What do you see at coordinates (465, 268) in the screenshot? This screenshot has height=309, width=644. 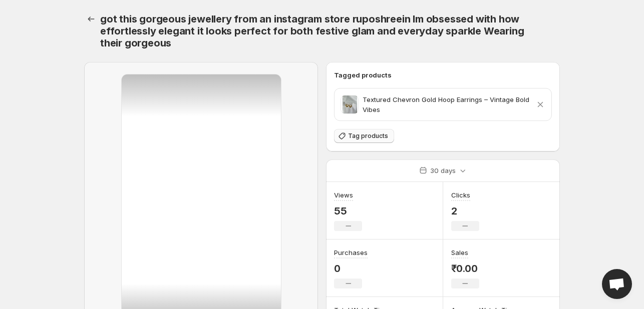 I see `p: ₹0.00` at bounding box center [465, 268].